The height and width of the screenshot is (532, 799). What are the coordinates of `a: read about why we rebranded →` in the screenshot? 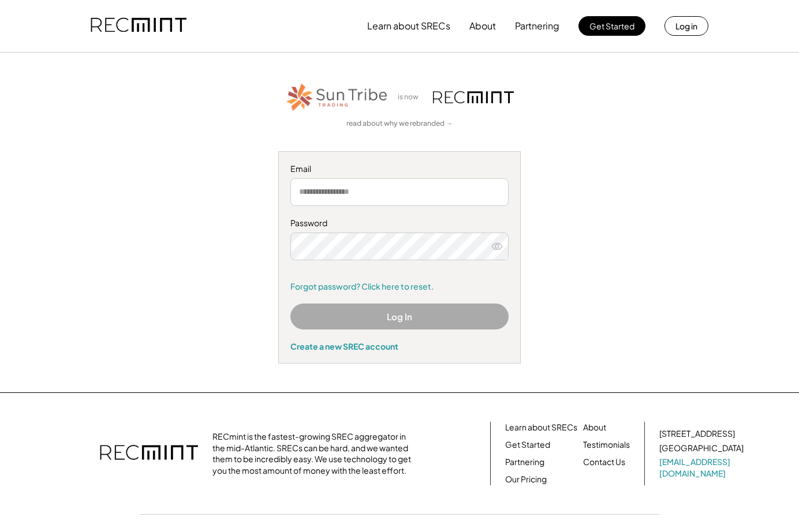 It's located at (399, 124).